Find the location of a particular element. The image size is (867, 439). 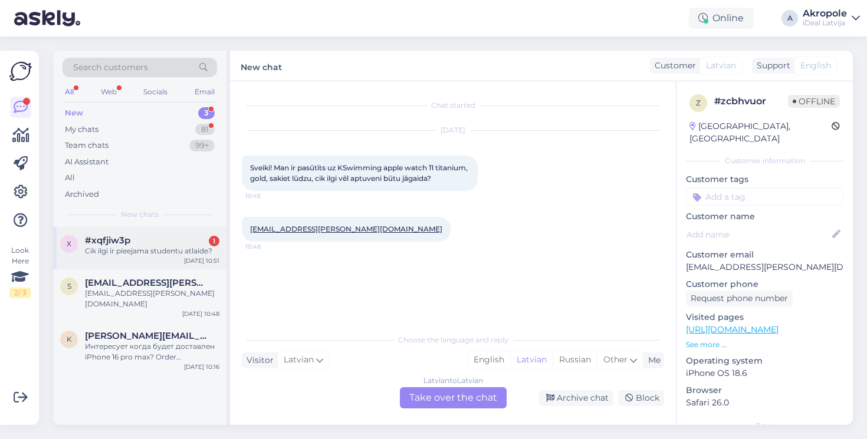

input: Add a tag is located at coordinates (764, 197).